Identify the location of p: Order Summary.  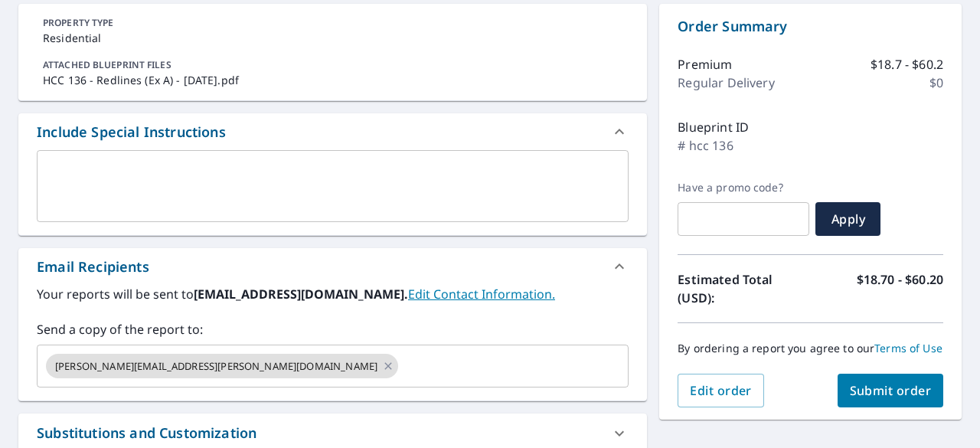
(810, 26).